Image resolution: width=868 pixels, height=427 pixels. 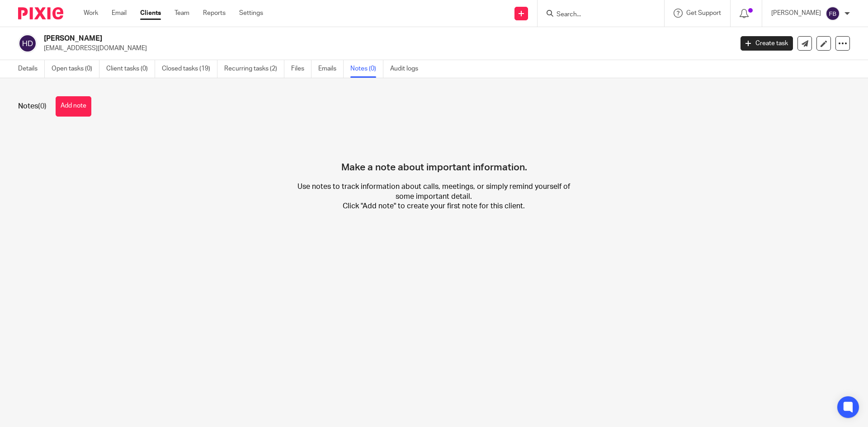 I want to click on a: Notes (0), so click(x=366, y=68).